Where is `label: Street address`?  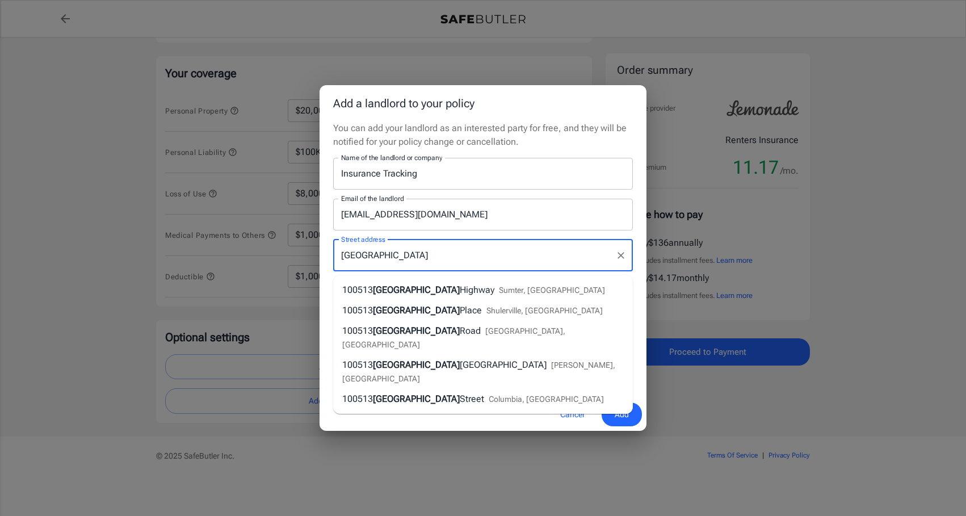 label: Street address is located at coordinates (363, 239).